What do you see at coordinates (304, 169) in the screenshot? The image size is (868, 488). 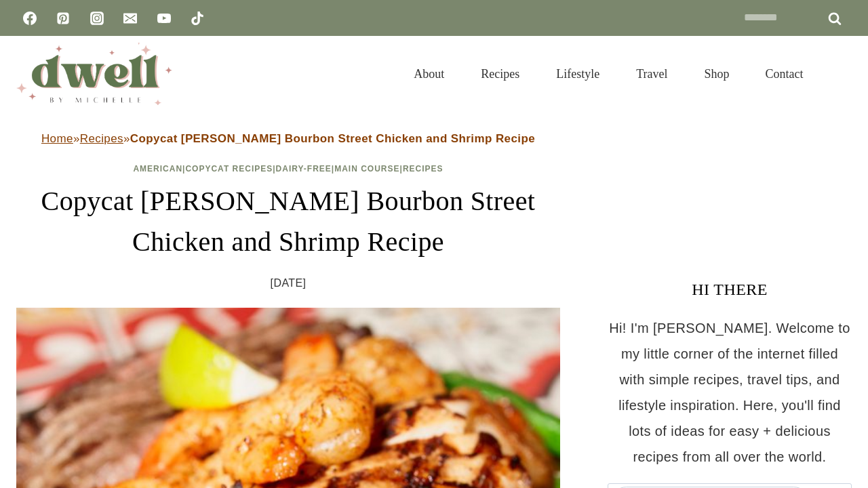 I see `a: Dairy-Free` at bounding box center [304, 169].